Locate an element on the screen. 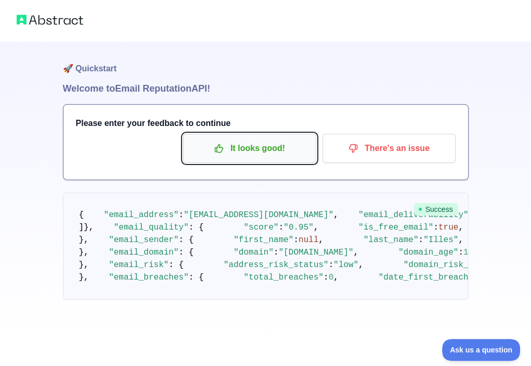 This screenshot has width=531, height=366. span: "last_name" is located at coordinates (391, 240).